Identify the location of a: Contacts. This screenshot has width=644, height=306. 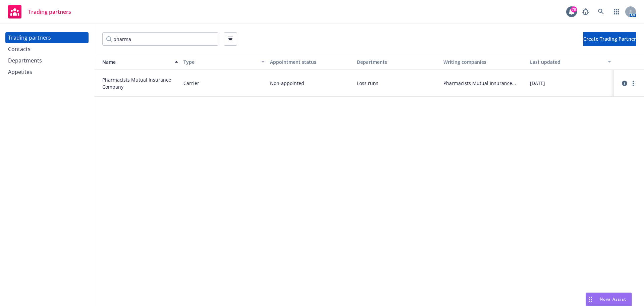
(47, 49).